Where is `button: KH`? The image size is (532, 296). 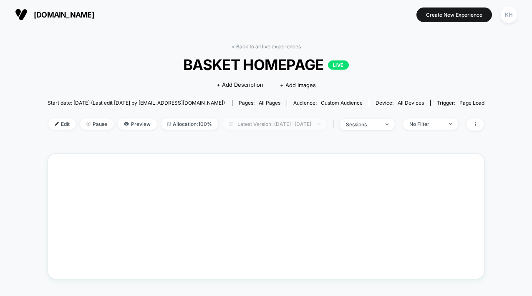 button: KH is located at coordinates (509, 15).